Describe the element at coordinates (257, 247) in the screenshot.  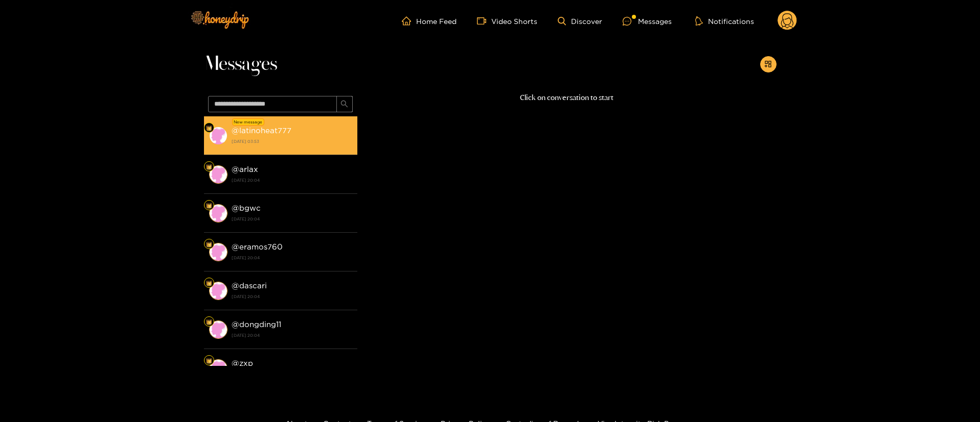
I see `strong: @ eramos760` at that location.